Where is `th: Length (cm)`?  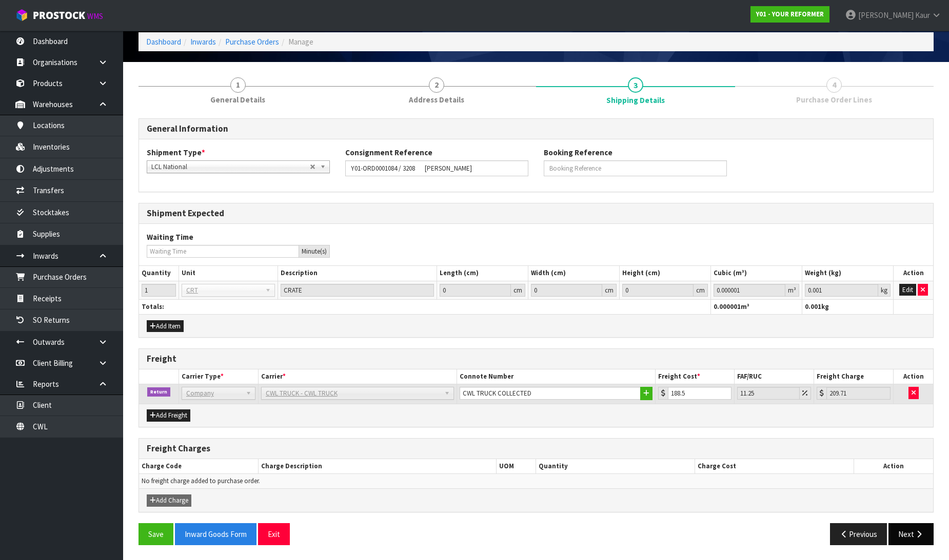
th: Length (cm) is located at coordinates (482, 273).